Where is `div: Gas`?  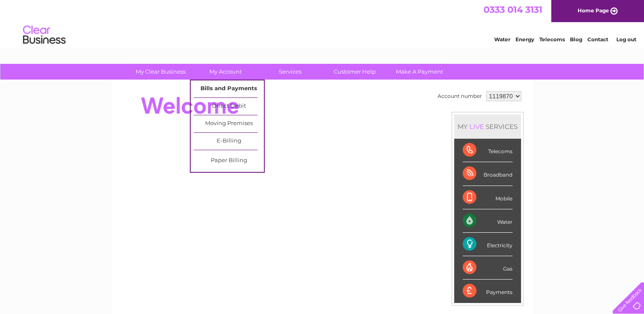 div: Gas is located at coordinates (487, 268).